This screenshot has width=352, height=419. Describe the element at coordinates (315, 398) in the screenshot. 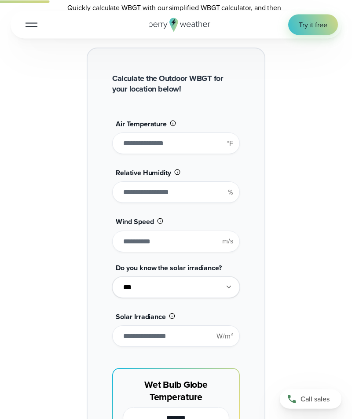

I see `span: Call sales` at that location.